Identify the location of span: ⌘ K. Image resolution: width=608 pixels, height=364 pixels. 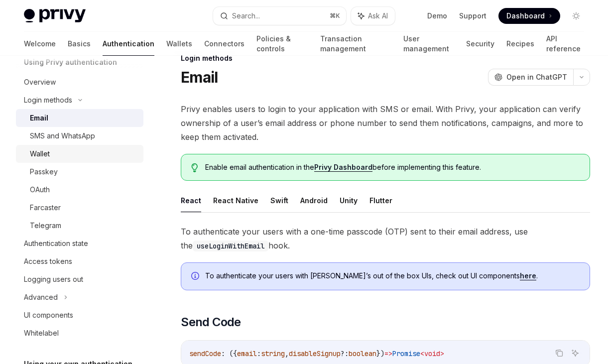
(335, 16).